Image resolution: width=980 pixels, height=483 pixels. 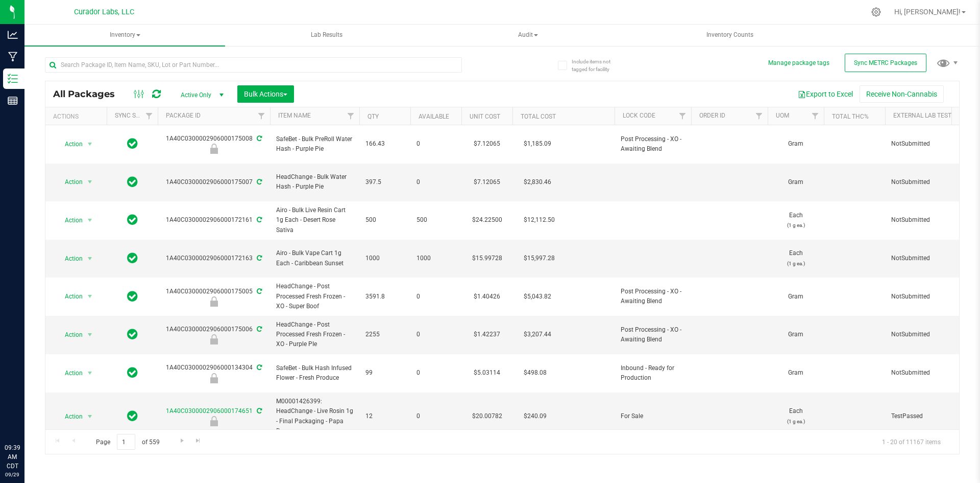 What do you see at coordinates (265, 94) in the screenshot?
I see `button: Bulk Actions` at bounding box center [265, 94].